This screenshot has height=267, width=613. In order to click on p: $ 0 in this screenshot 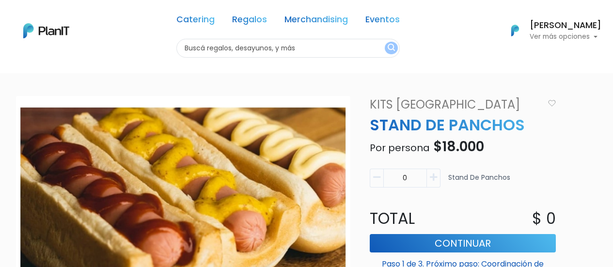, I will do `click(544, 219)`.